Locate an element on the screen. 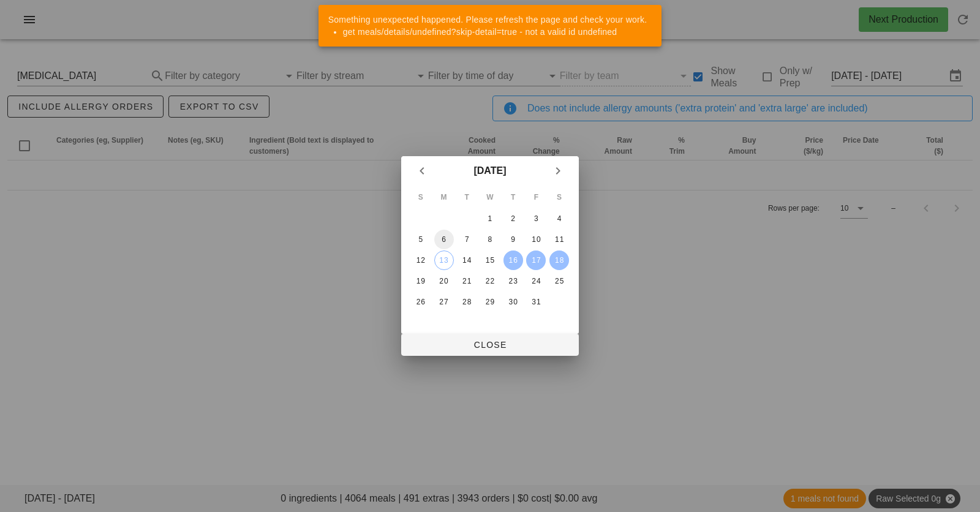  button: 16 is located at coordinates (513, 260).